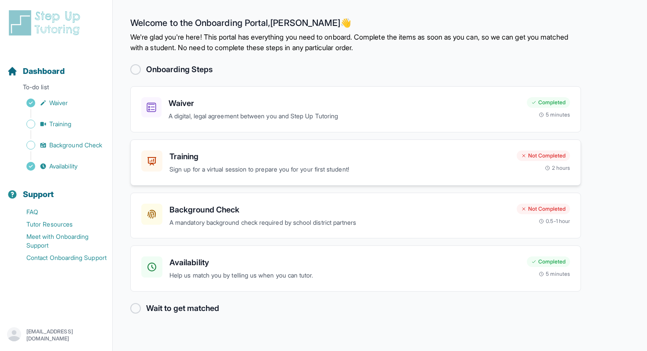 The width and height of the screenshot is (647, 351). Describe the element at coordinates (59, 258) in the screenshot. I see `a: Contact Onboarding Support` at that location.